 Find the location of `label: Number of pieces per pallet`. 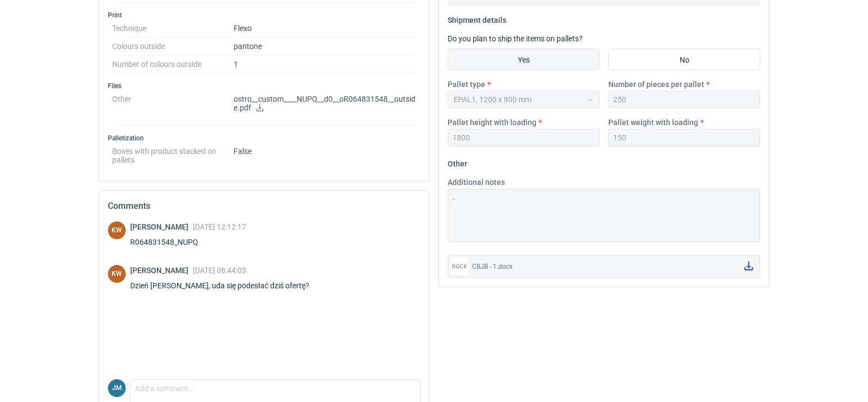

label: Number of pieces per pallet is located at coordinates (656, 85).